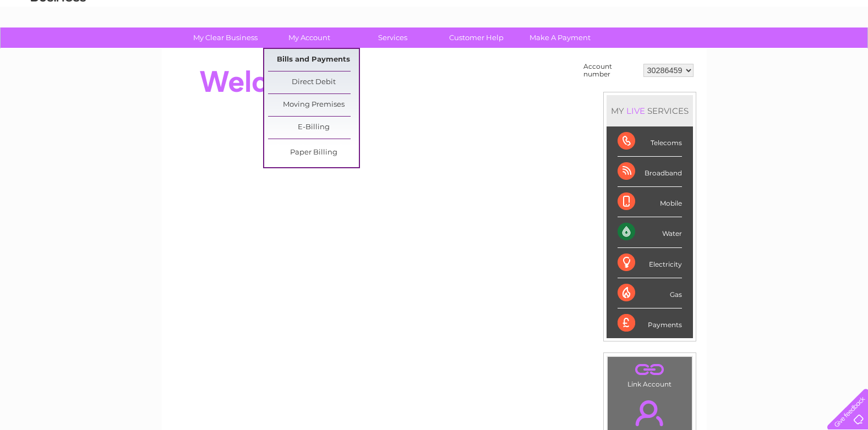  Describe the element at coordinates (749, 50) in the screenshot. I see `a: Telecoms` at that location.